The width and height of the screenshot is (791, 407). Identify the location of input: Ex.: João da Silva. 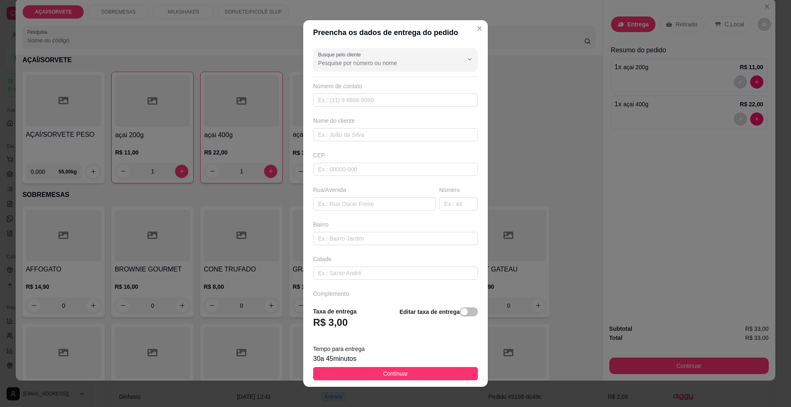
(395, 135).